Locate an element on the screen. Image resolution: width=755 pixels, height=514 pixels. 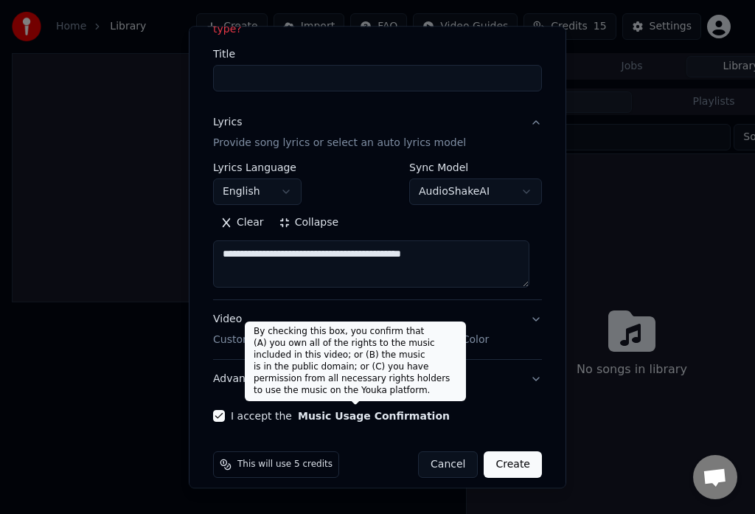
div: By checking this box, you confirm that (A) you own all of the rights to the music included in thi... is located at coordinates (355, 361).